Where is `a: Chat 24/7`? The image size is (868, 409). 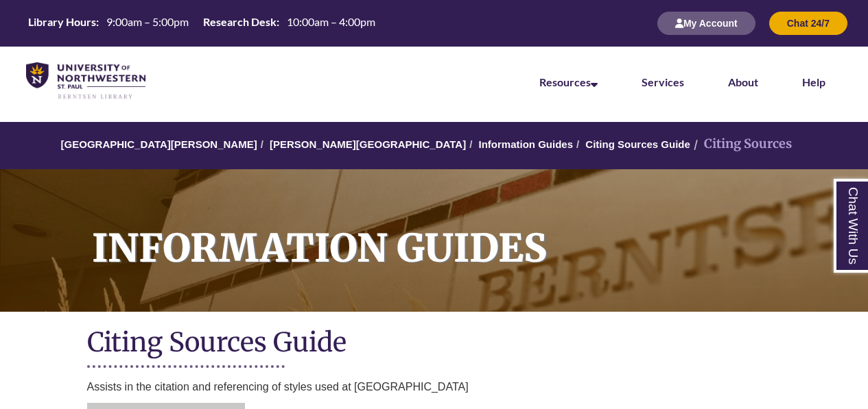 a: Chat 24/7 is located at coordinates (808, 23).